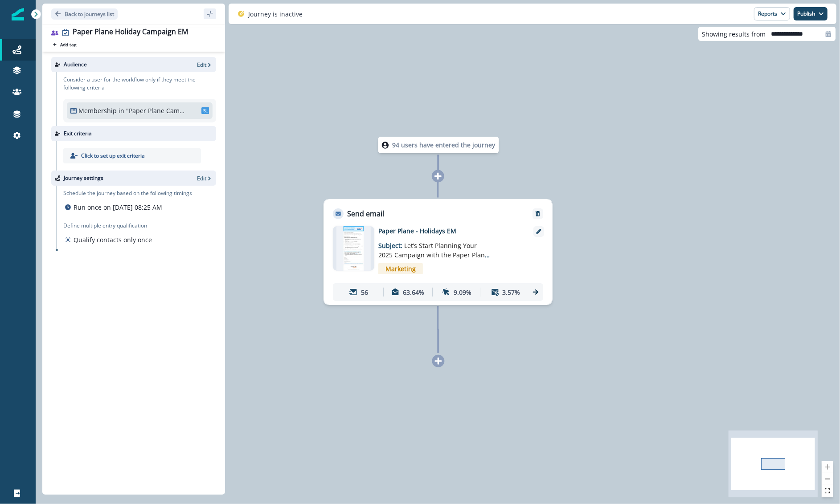  Describe the element at coordinates (18, 14) in the screenshot. I see `img: Inflection` at that location.